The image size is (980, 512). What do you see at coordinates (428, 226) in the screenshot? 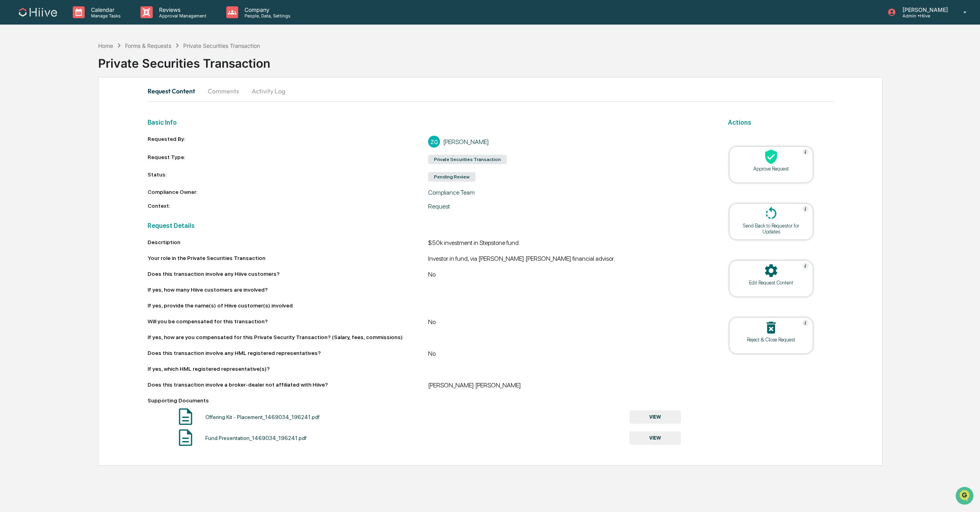
I see `h2: Request Details` at bounding box center [428, 226].